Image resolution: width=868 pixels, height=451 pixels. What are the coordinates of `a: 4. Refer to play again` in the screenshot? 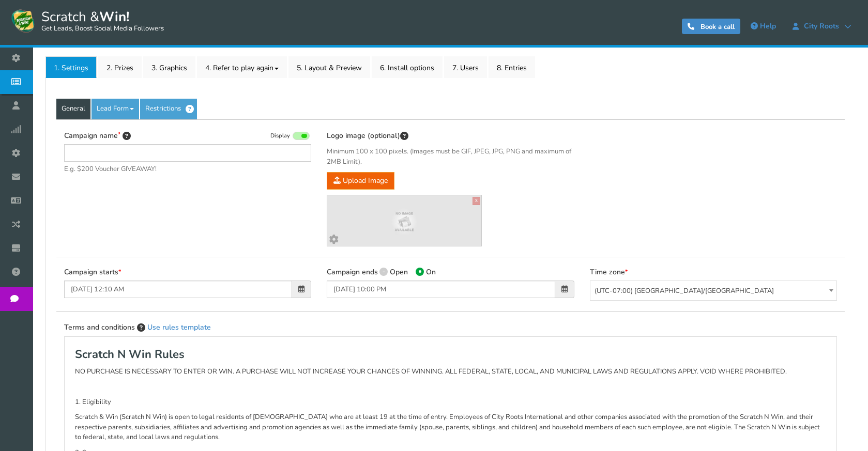 It's located at (242, 67).